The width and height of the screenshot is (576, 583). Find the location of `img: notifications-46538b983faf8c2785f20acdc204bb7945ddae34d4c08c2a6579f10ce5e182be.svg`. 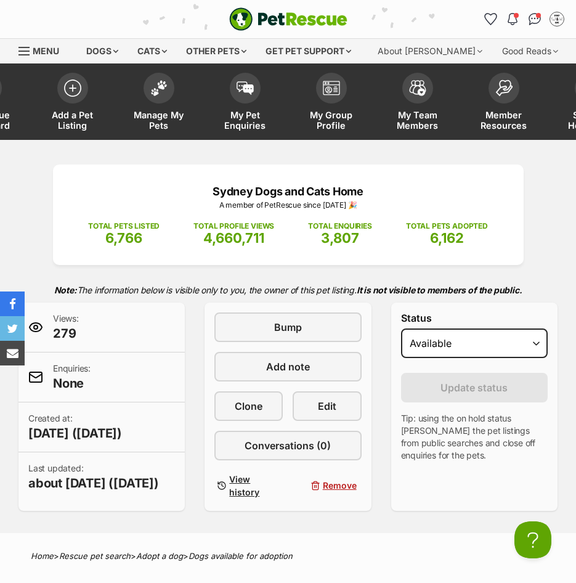

img: notifications-46538b983faf8c2785f20acdc204bb7945ddae34d4c08c2a6579f10ce5e182be.svg is located at coordinates (512, 19).